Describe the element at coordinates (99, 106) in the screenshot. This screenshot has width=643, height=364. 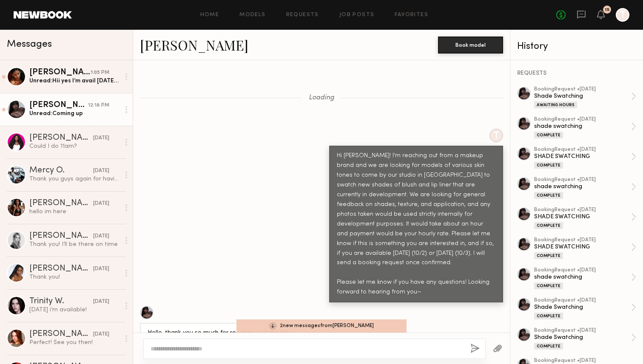
I see `div: 12:18 PM` at that location.